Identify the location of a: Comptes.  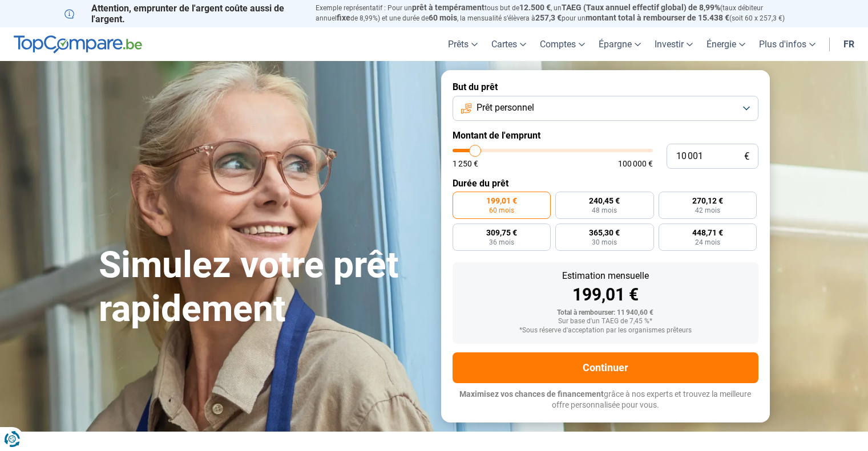
(562, 44).